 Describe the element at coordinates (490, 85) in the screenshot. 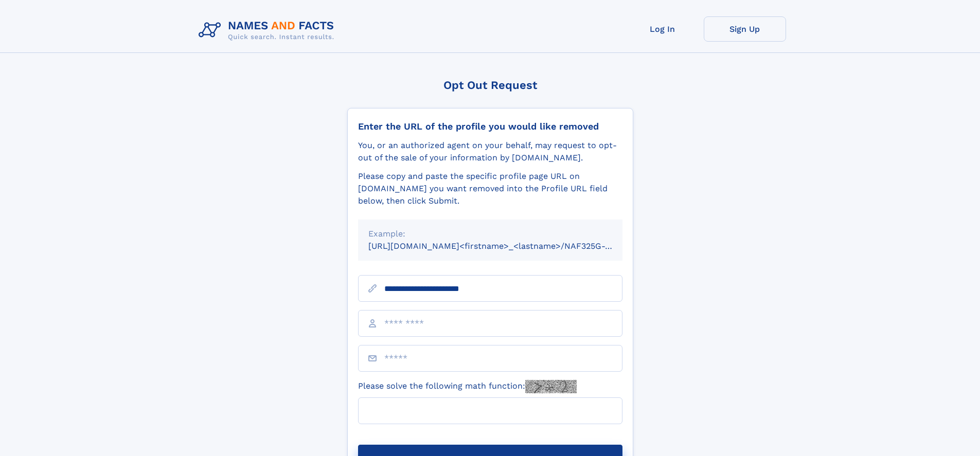

I see `div: Opt Out Request` at that location.